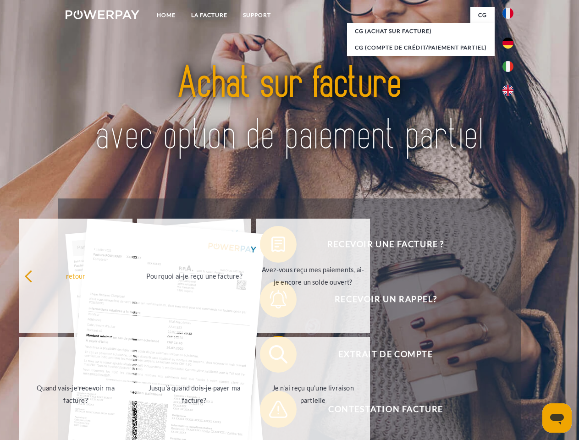 This screenshot has width=579, height=440. I want to click on span: Recevoir une facture ?, so click(385, 244).